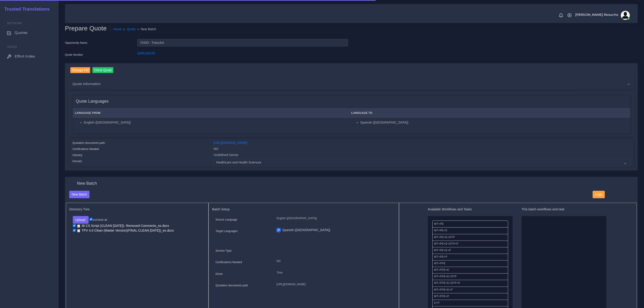  I want to click on label: Industry, so click(78, 155).